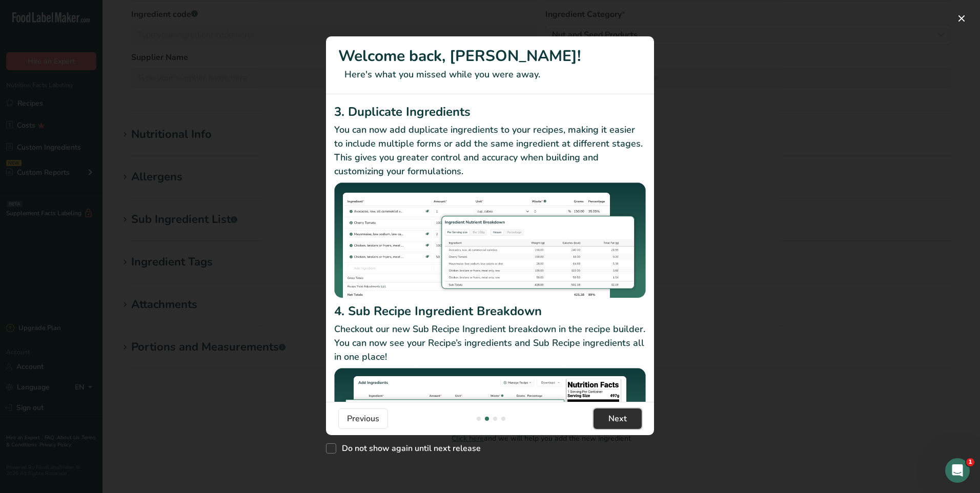 The image size is (980, 493). What do you see at coordinates (617, 418) in the screenshot?
I see `span: Next` at bounding box center [617, 418].